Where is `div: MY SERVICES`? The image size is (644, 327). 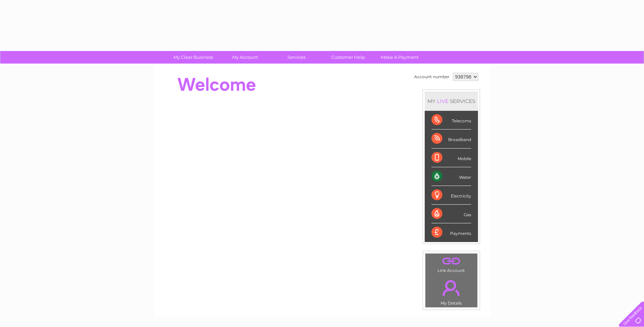
div: MY SERVICES is located at coordinates (451, 101).